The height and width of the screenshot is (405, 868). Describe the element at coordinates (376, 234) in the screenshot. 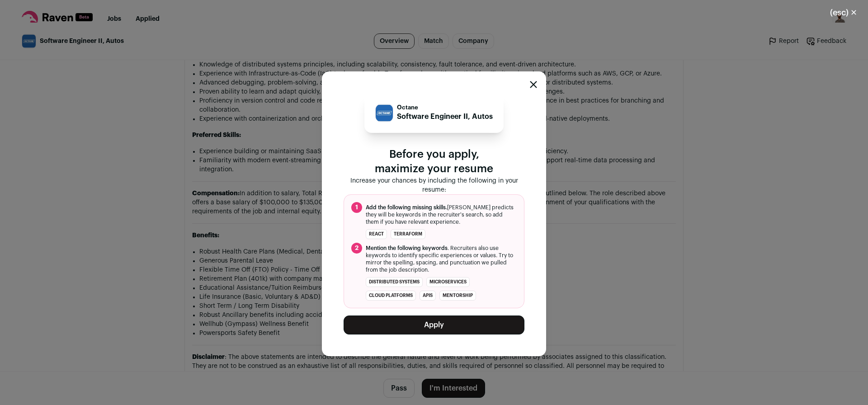

I see `li: React` at that location.